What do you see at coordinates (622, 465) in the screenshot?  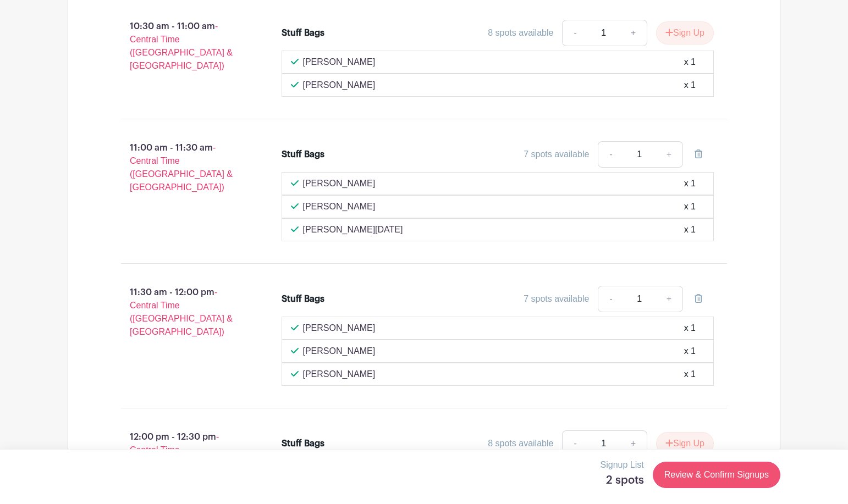 I see `p: Signup List` at bounding box center [622, 465].